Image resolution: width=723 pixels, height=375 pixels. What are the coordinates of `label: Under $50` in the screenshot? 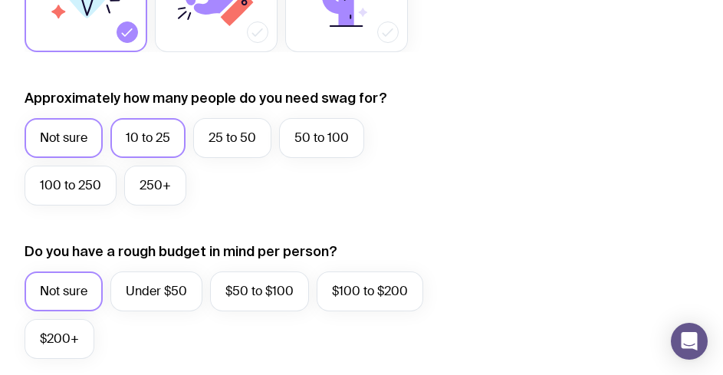 It's located at (156, 291).